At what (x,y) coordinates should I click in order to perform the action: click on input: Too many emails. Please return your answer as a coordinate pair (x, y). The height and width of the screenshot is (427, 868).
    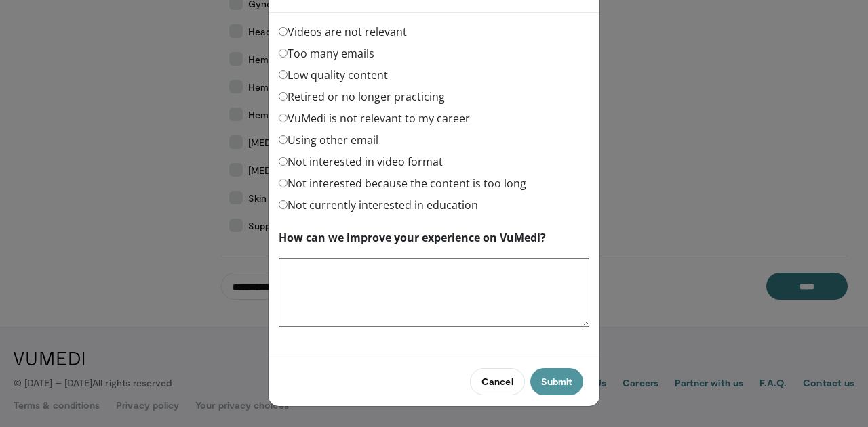
    Looking at the image, I should click on (283, 53).